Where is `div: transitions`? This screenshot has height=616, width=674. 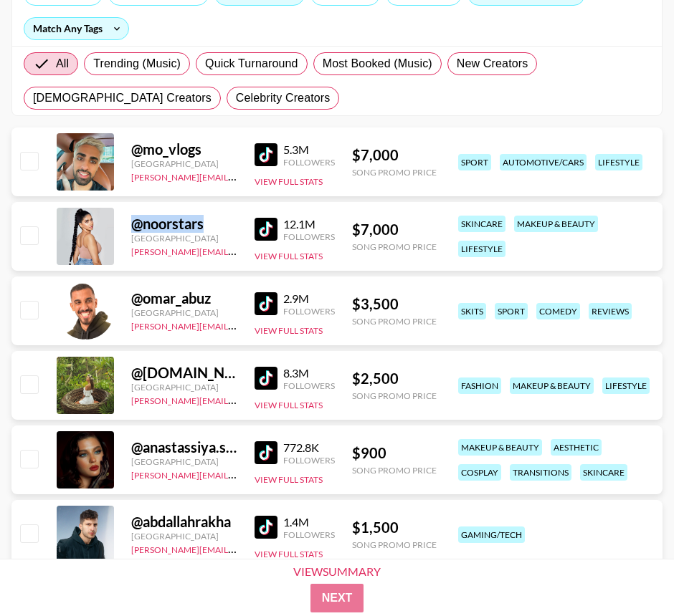 div: transitions is located at coordinates (541, 472).